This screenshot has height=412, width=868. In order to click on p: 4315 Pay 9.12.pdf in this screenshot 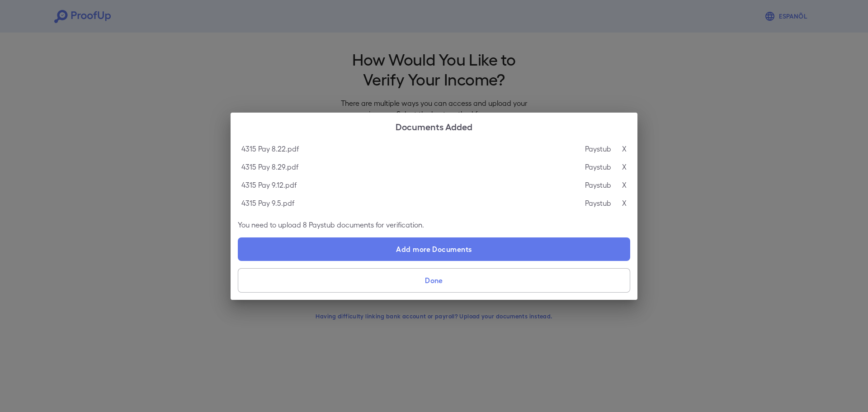, I will do `click(269, 185)`.